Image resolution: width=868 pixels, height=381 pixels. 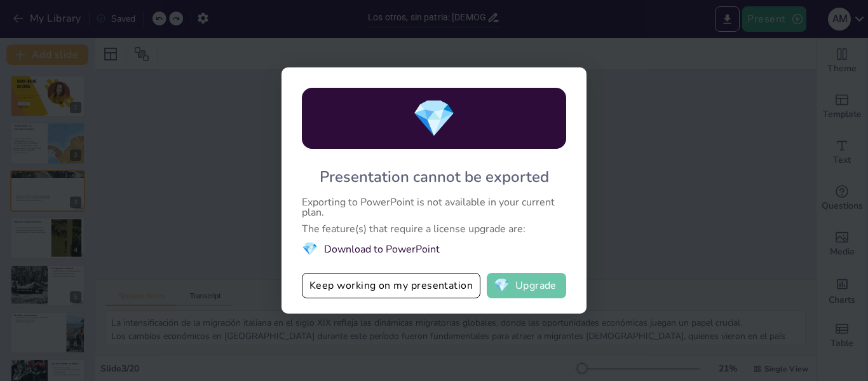 I want to click on div: The feature(s) that require a license upgrade are:, so click(x=434, y=229).